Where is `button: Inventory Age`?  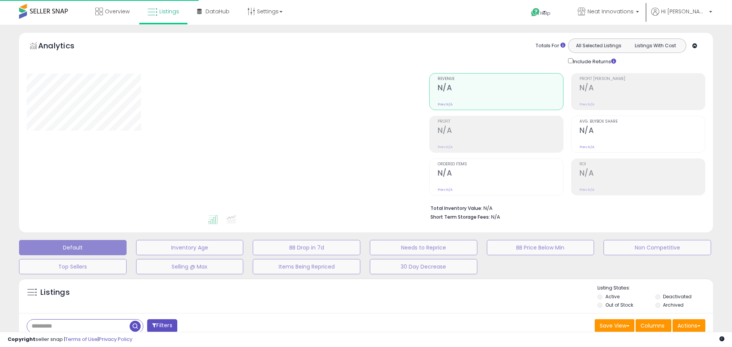 button: Inventory Age is located at coordinates (190, 248).